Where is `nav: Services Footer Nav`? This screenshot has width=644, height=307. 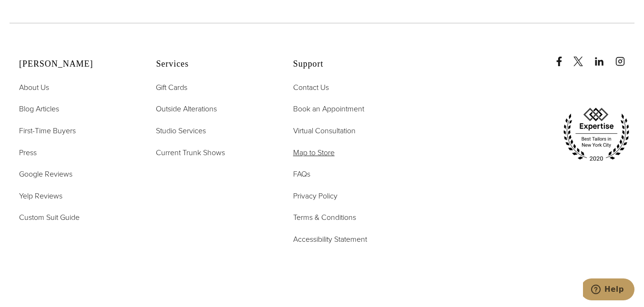 nav: Services Footer Nav is located at coordinates (212, 120).